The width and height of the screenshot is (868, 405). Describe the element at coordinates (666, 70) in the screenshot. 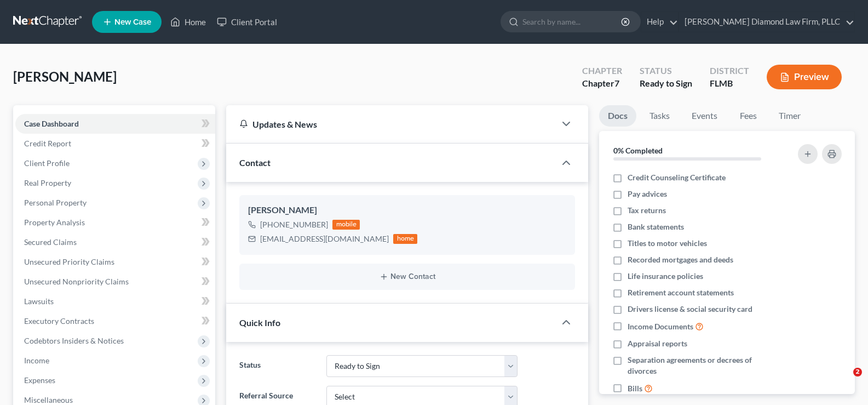

I see `div: Status` at that location.